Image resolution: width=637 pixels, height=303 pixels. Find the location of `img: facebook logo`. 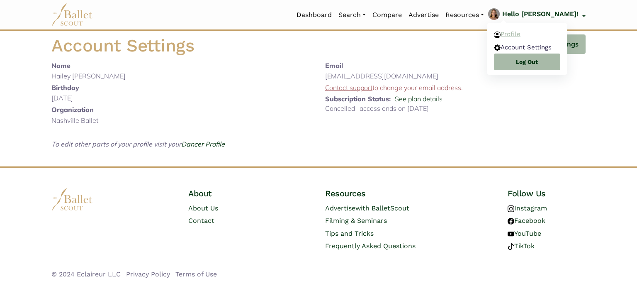

img: facebook logo is located at coordinates (511, 221).